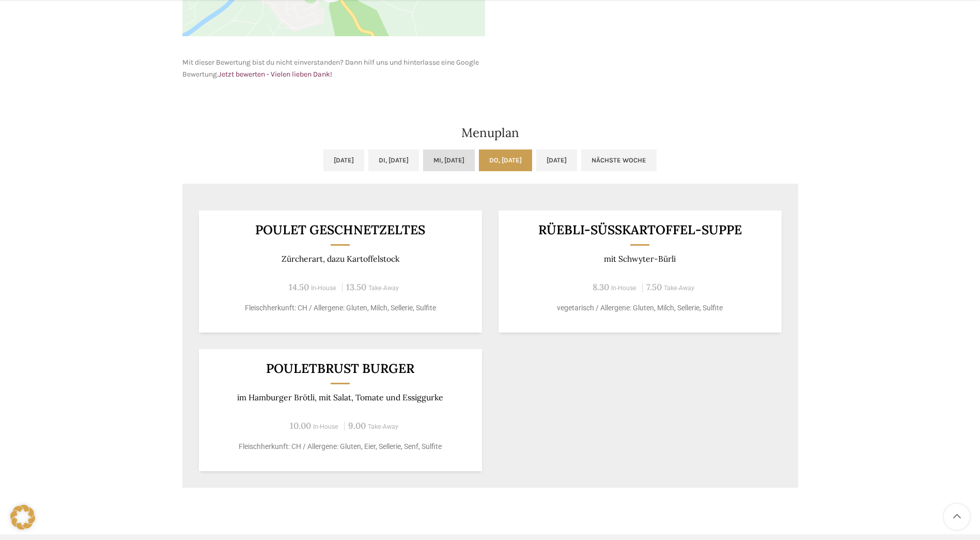 This screenshot has height=540, width=980. Describe the element at coordinates (340, 258) in the screenshot. I see `p: Zürcherart, dazu Kartoffelstock` at that location.